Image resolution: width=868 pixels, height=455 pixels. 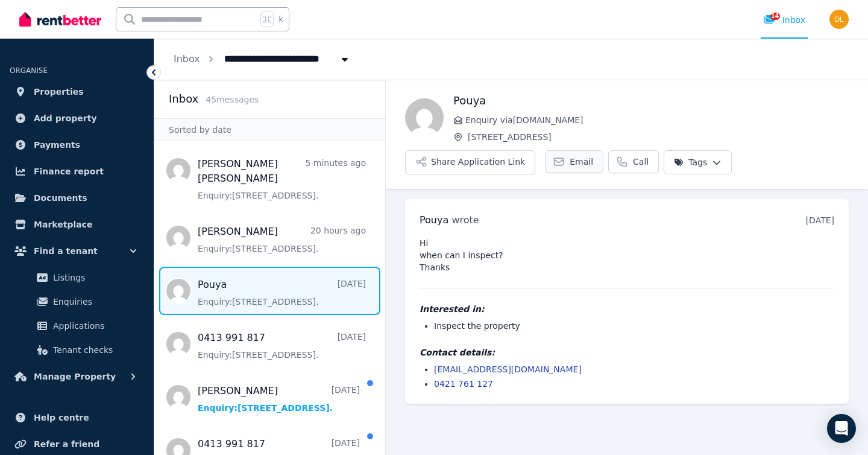 I want to click on span: wrote, so click(x=465, y=220).